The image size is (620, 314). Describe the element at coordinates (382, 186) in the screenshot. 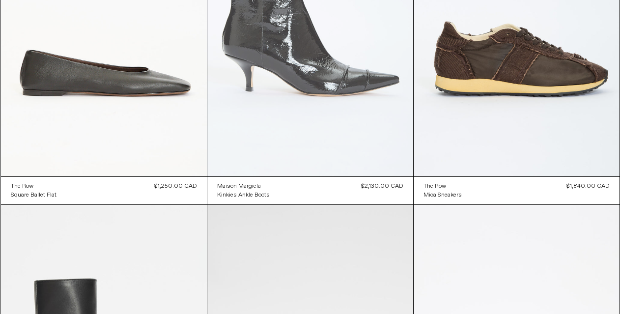

I see `div: $2,130.00 CAD` at that location.